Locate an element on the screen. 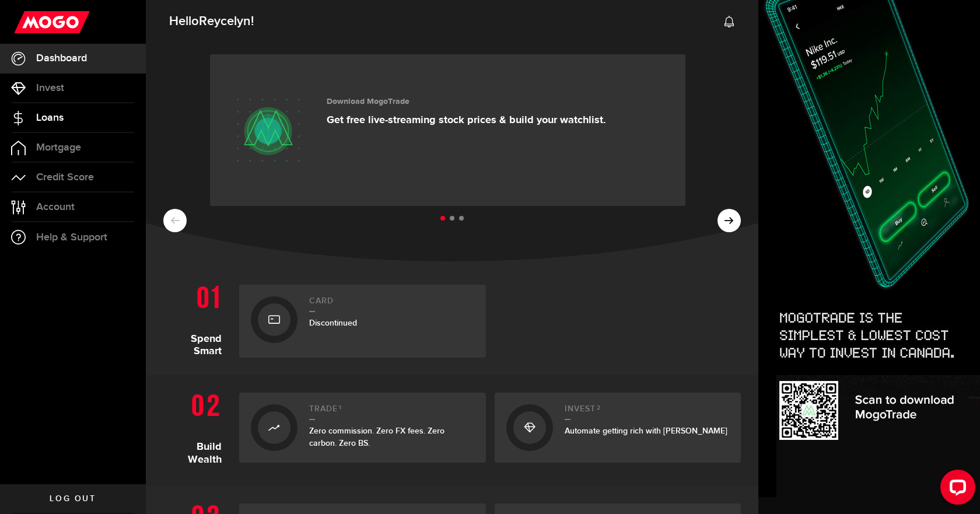 This screenshot has width=980, height=514. span: Discontinued is located at coordinates (333, 322).